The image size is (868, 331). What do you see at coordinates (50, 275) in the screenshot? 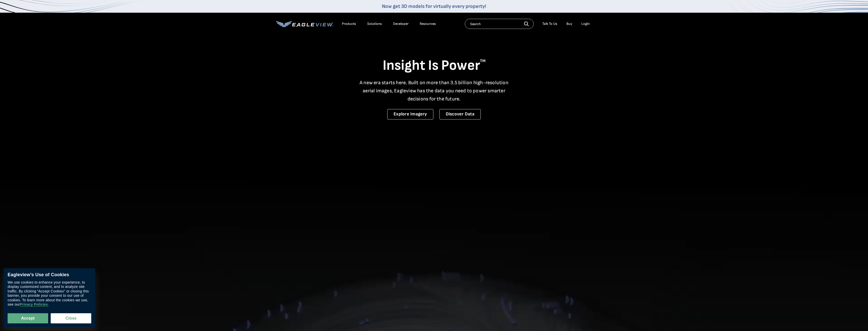
I see `div: Eagleview’s Use of Cookies` at bounding box center [50, 275].